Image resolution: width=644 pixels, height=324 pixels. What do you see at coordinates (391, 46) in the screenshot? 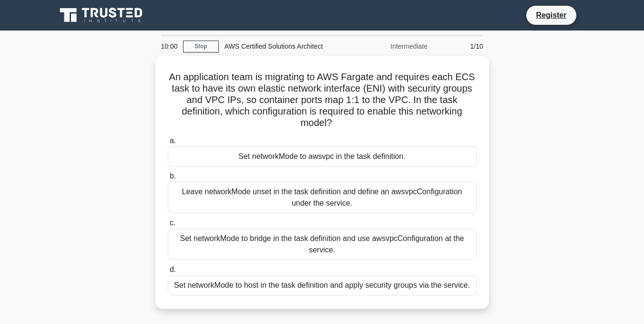
I see `div: Intermediate` at bounding box center [391, 46].